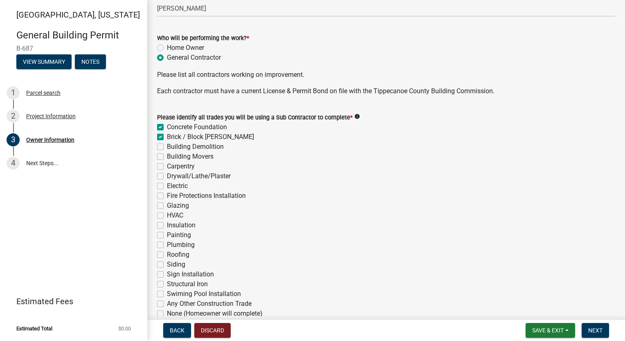 Image resolution: width=625 pixels, height=341 pixels. Describe the element at coordinates (212, 330) in the screenshot. I see `button: Discard` at that location.